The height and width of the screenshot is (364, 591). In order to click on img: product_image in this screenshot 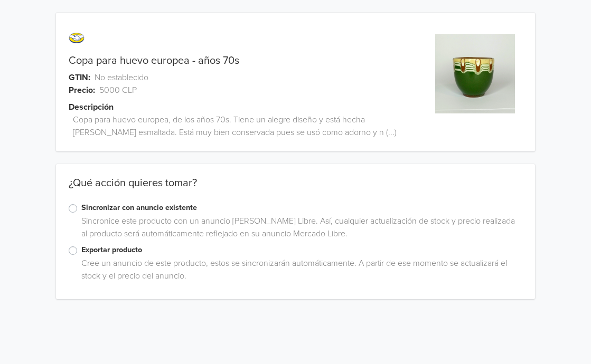, I will do `click(474, 73)`.